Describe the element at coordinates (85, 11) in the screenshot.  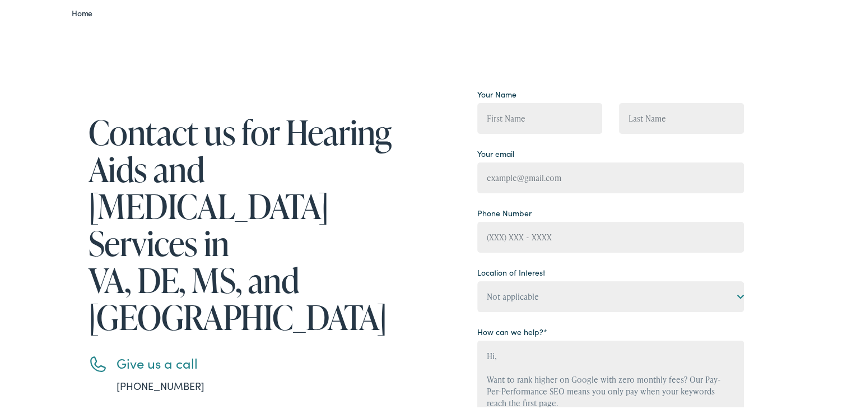
I see `a: Home` at that location.